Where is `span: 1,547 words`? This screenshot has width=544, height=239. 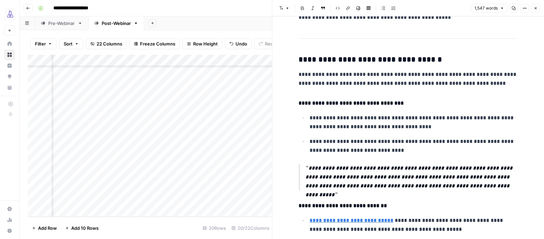 span: 1,547 words is located at coordinates (486, 8).